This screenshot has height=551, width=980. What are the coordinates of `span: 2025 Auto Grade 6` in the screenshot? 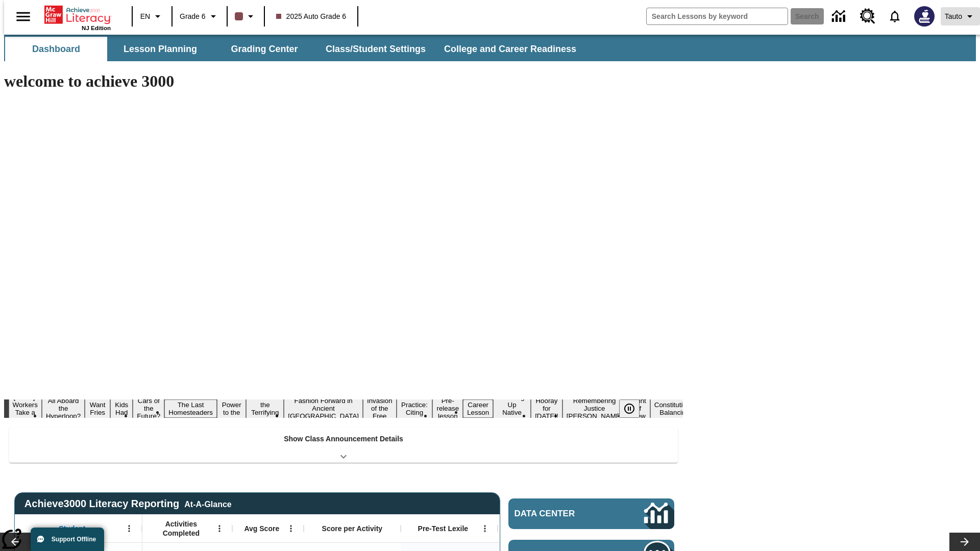 It's located at (311, 16).